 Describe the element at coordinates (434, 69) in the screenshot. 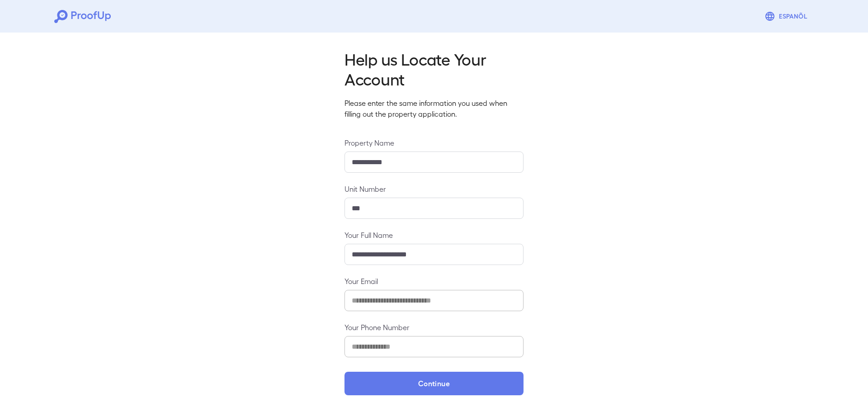

I see `h2: Help us Locate Your Account` at that location.